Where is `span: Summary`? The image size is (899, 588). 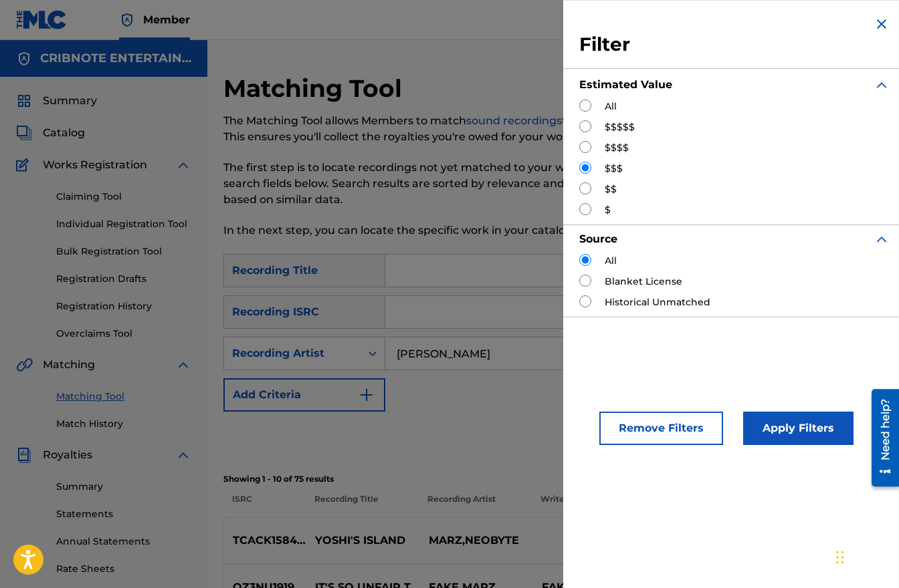
span: Summary is located at coordinates (70, 101).